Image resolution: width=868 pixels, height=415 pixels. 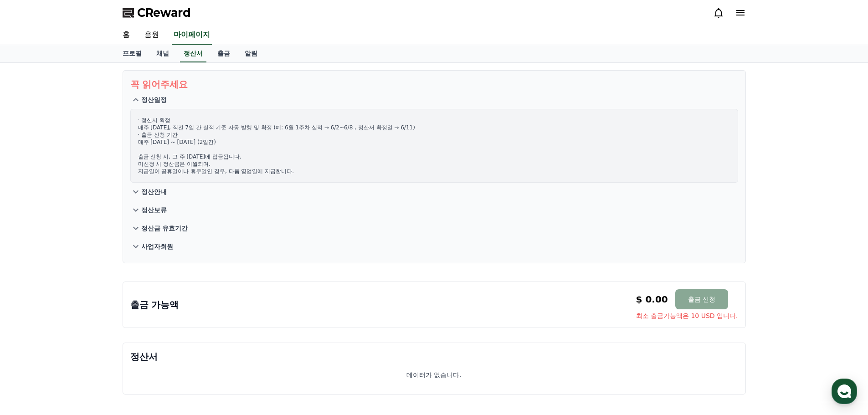 I want to click on a: 채널, so click(x=163, y=54).